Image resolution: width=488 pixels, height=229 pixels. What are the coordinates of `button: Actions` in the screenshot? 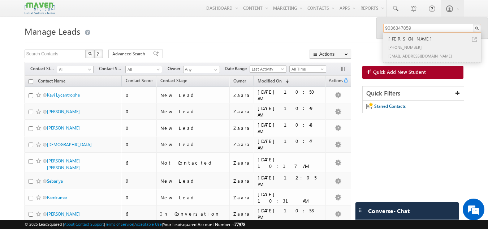 It's located at (330, 54).